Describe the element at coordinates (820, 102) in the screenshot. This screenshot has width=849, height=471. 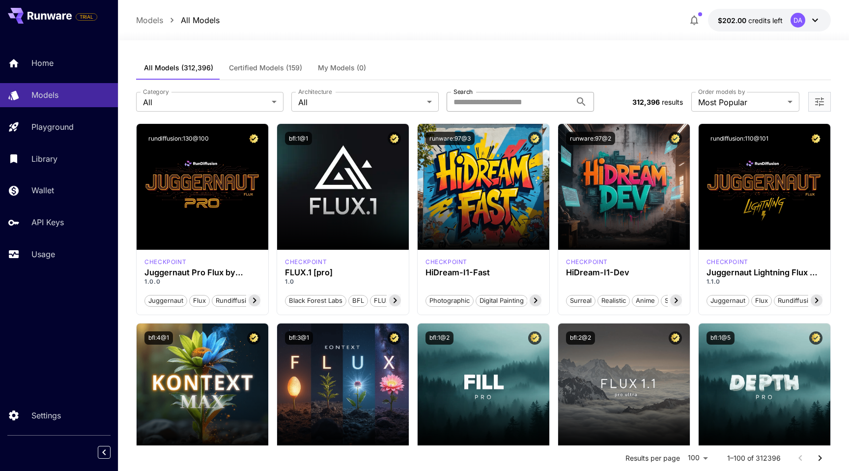
I see `button: Open more filters` at that location.